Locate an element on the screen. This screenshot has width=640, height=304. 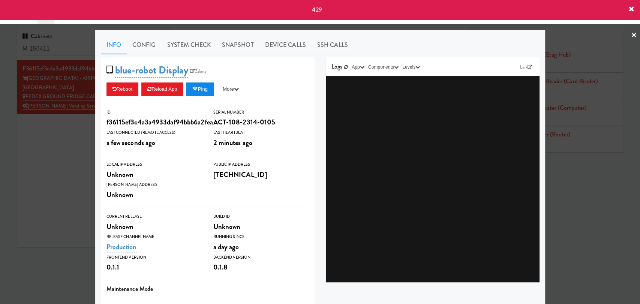
span: a day ago is located at coordinates (226, 247).